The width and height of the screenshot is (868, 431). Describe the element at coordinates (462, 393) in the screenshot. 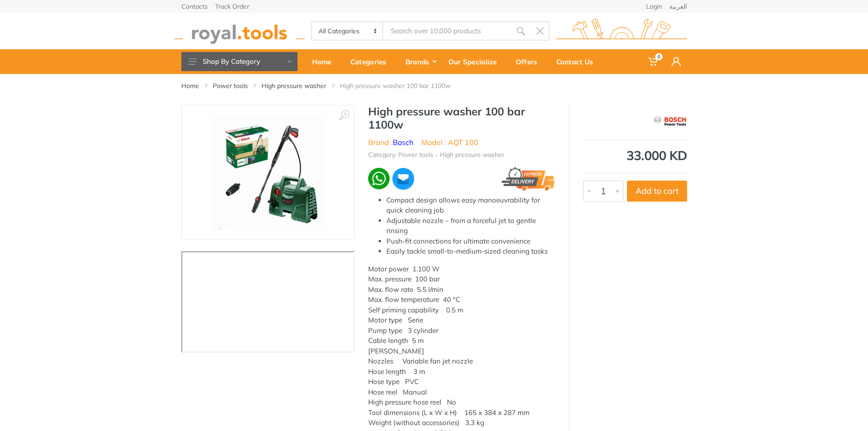

I see `div: Hose reel Manual` at that location.